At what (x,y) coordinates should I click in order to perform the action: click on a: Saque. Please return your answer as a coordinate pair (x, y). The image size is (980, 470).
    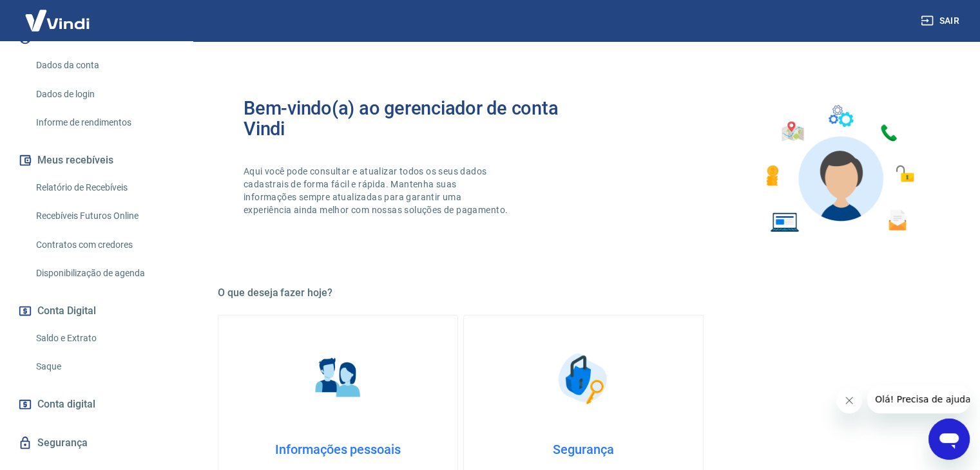
    Looking at the image, I should click on (104, 366).